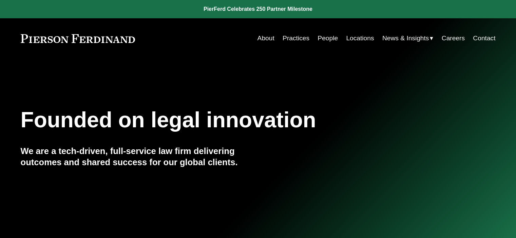 The width and height of the screenshot is (516, 238). Describe the element at coordinates (328, 38) in the screenshot. I see `a: People` at that location.